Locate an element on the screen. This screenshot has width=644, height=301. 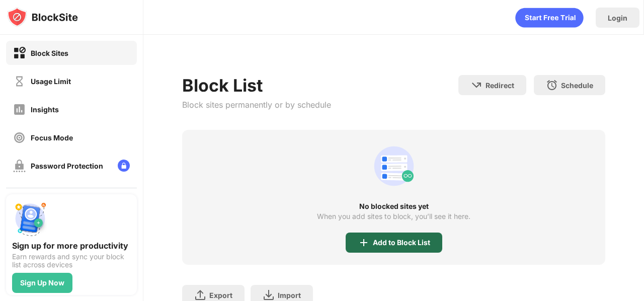
div: Usage Limit is located at coordinates (51, 81).